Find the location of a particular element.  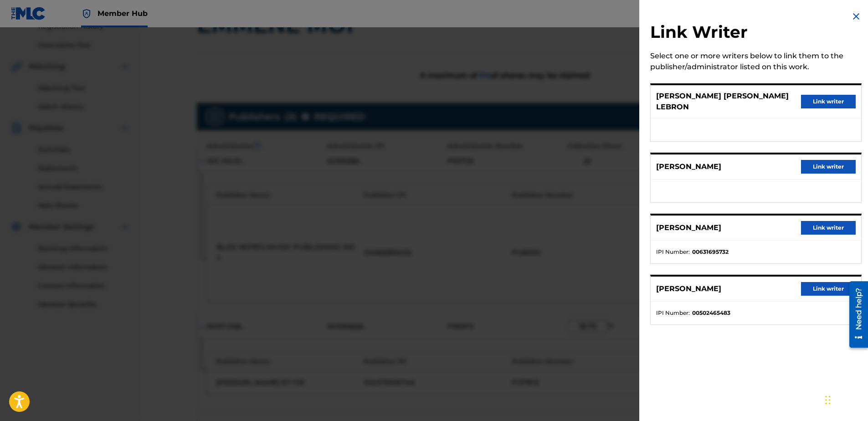

strong: 00502465483 is located at coordinates (712, 313).